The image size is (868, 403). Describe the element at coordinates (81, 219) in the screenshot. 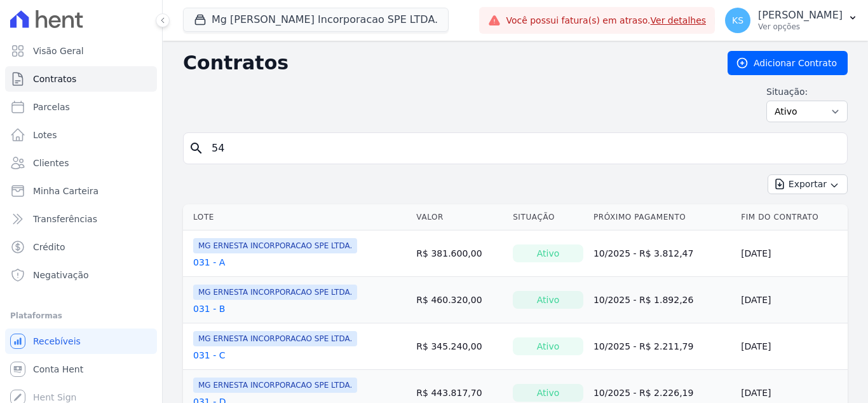

I see `a: Transferências` at that location.